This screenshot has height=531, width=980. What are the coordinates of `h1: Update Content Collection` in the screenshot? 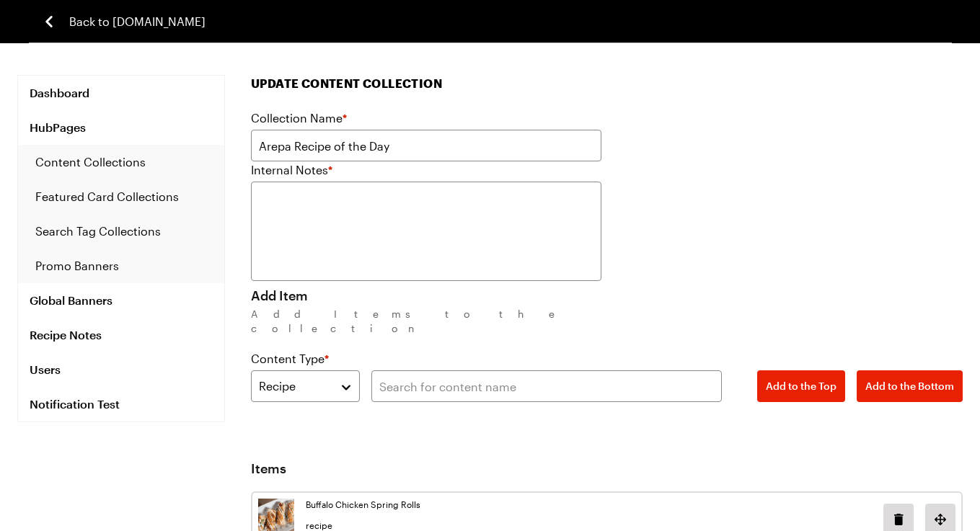 It's located at (607, 84).